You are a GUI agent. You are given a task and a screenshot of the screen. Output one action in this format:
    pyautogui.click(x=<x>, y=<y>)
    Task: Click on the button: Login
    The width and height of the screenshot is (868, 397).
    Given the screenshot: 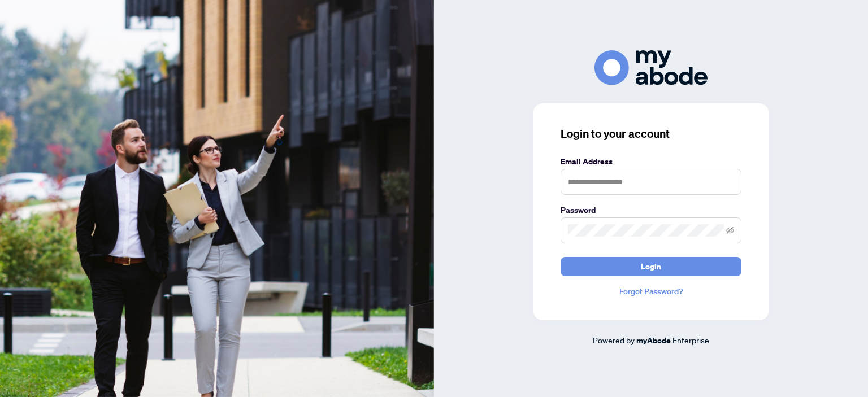 What is the action you would take?
    pyautogui.click(x=652, y=266)
    